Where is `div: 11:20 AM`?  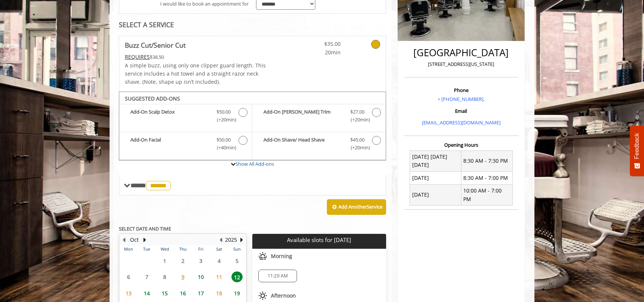 div: 11:20 AM is located at coordinates (278, 276).